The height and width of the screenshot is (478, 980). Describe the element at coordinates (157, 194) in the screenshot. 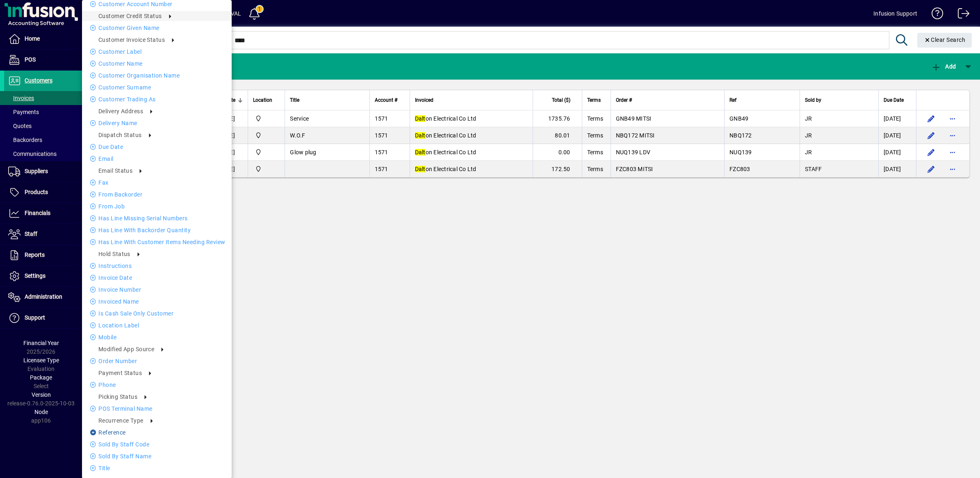

I see `li: From Backorder` at that location.